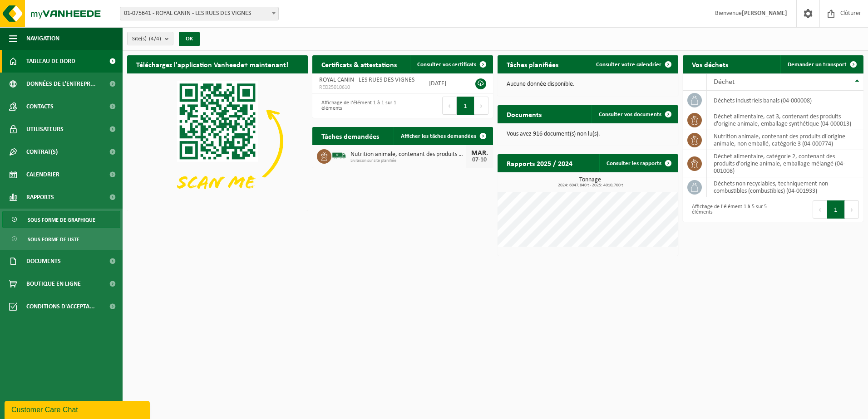  Describe the element at coordinates (785, 120) in the screenshot. I see `td: déchet alimentaire, cat 3, contenant des produits d'origine animale, emballage synthétique (04-00...` at that location.